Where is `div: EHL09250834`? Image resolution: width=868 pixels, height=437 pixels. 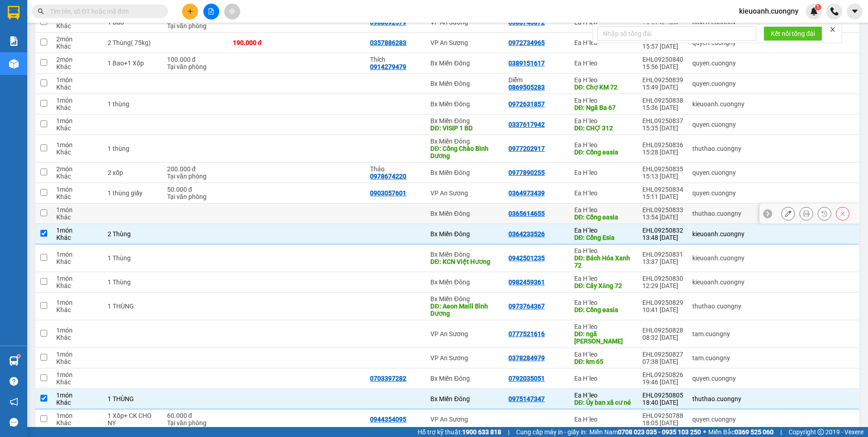 div: EHL09250834 is located at coordinates (663, 189).